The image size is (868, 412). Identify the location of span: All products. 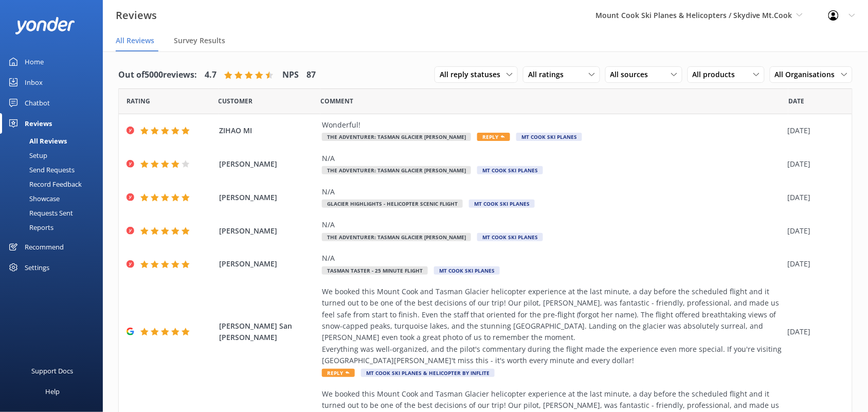
(717, 75).